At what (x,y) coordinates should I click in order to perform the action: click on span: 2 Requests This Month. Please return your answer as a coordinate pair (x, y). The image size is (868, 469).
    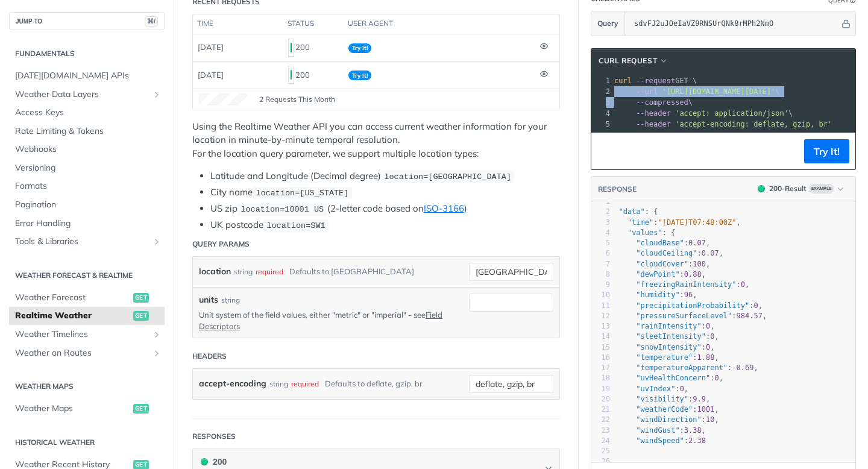
    Looking at the image, I should click on (297, 99).